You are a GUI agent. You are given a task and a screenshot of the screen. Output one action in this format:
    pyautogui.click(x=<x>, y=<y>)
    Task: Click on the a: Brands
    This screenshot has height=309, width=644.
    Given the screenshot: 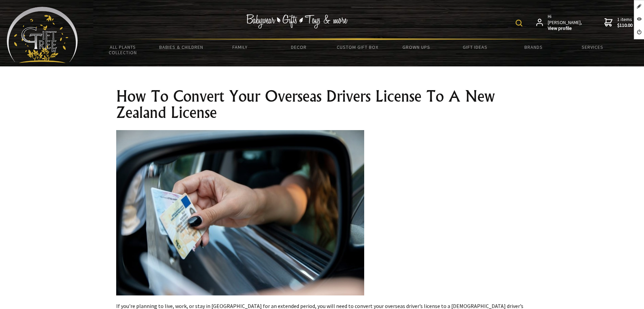 What is the action you would take?
    pyautogui.click(x=534, y=47)
    